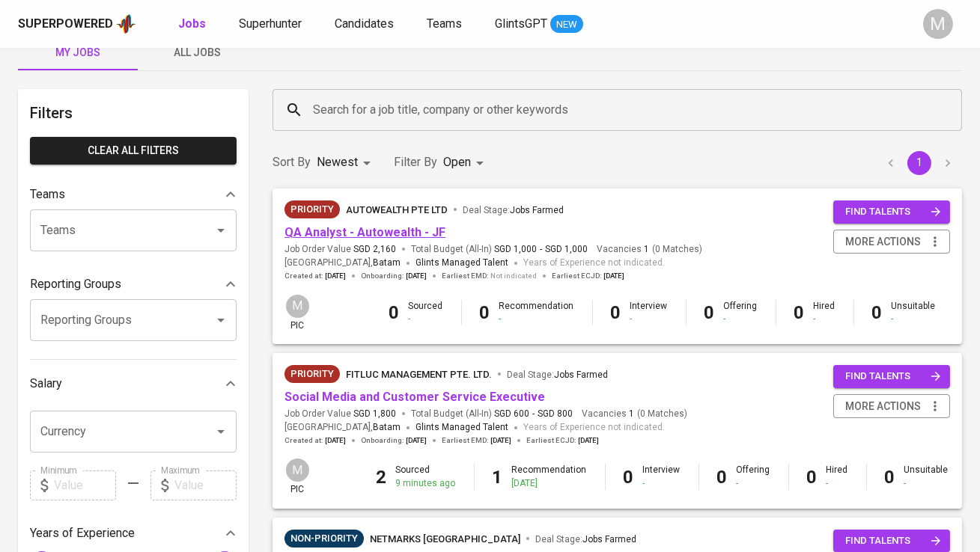 The image size is (980, 552). I want to click on span: Vacancies ( 0 Matches ), so click(634, 414).